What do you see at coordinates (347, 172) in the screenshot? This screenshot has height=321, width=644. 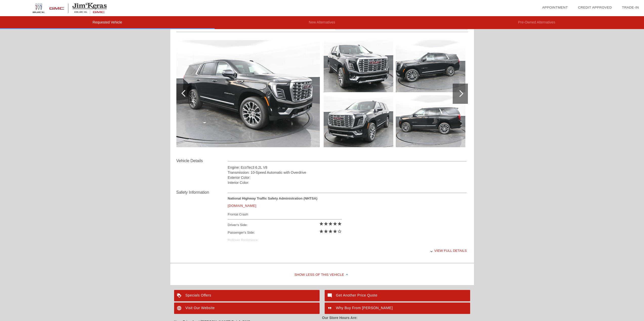 I see `div: Transmission: 10-Speed Automatic with Overdrive` at bounding box center [347, 172].